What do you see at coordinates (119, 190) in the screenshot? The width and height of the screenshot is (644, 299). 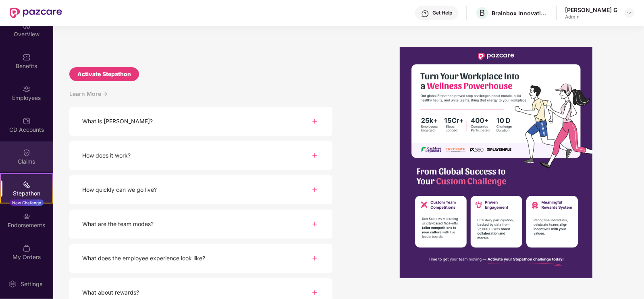 I see `div: How quickly can we go live?` at bounding box center [119, 190].